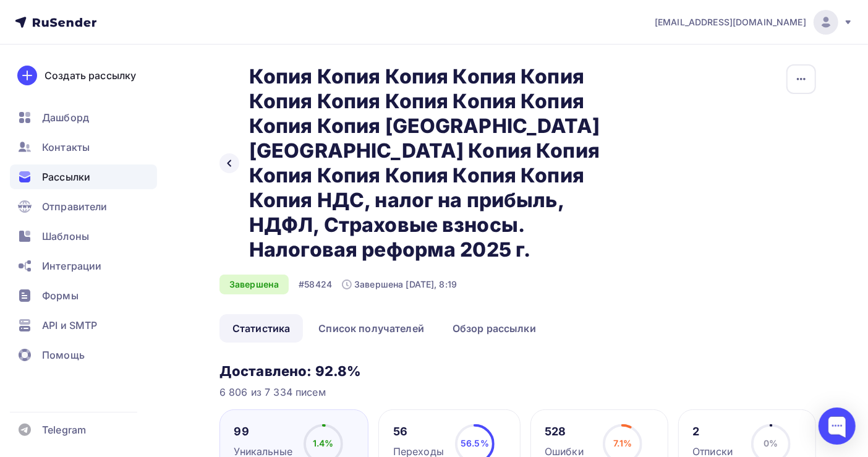  I want to click on span: Дашборд, so click(66, 117).